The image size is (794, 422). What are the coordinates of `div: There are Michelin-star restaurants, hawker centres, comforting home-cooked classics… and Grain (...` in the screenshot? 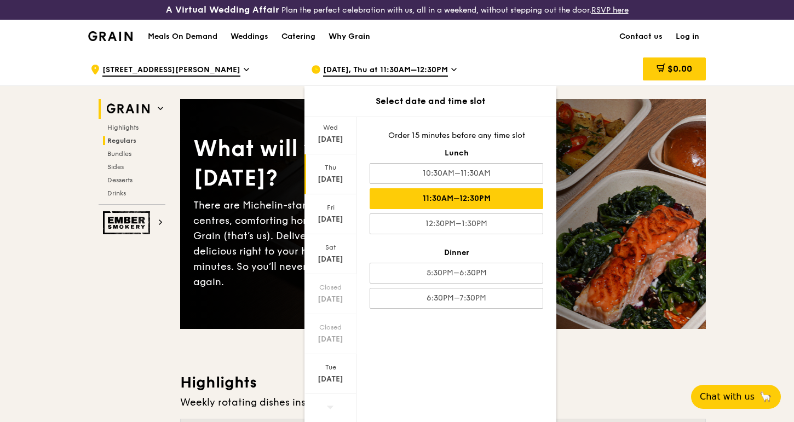 It's located at (318, 244).